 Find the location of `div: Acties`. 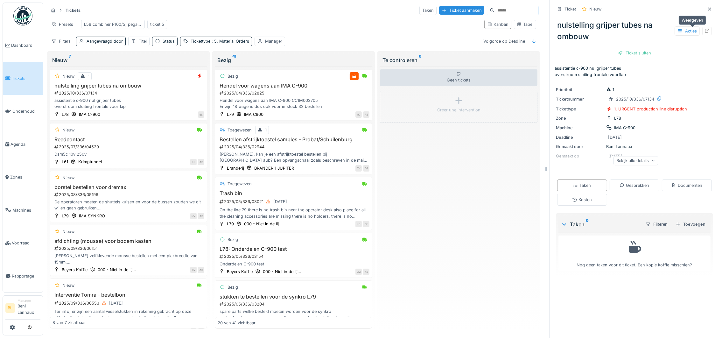

div: Acties is located at coordinates (687, 31).